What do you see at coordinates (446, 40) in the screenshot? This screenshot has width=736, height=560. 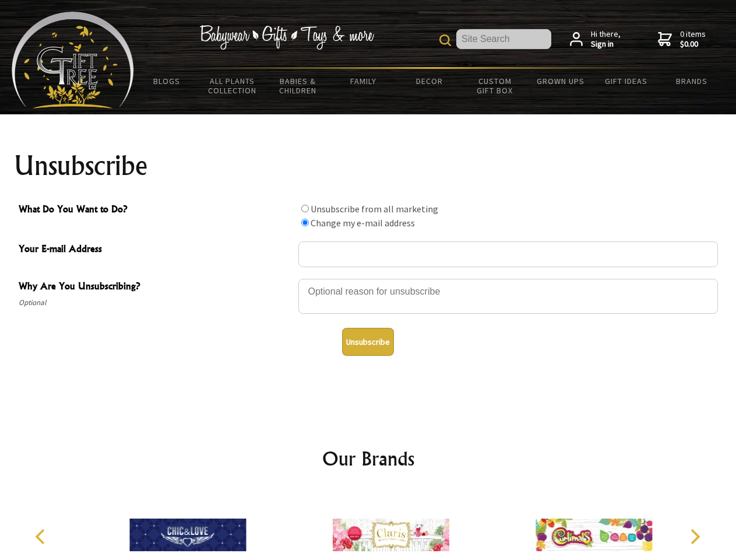 I see `img: product search` at bounding box center [446, 40].